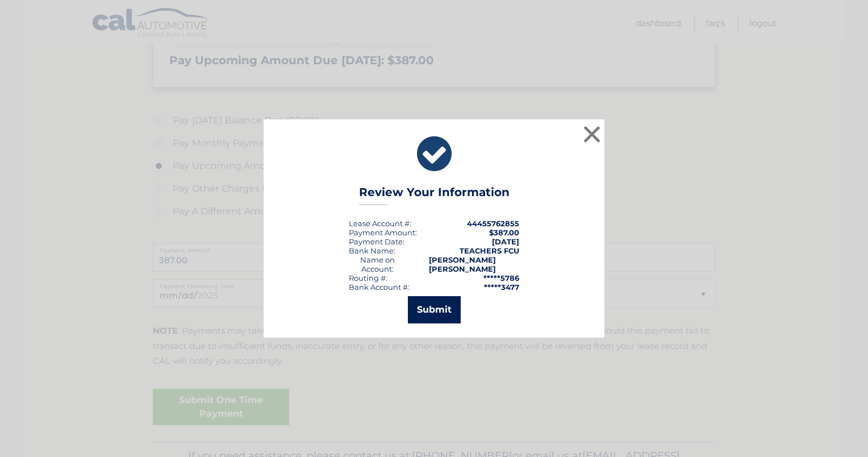 This screenshot has height=457, width=868. Describe the element at coordinates (379, 287) in the screenshot. I see `div: Bank Account #:` at that location.